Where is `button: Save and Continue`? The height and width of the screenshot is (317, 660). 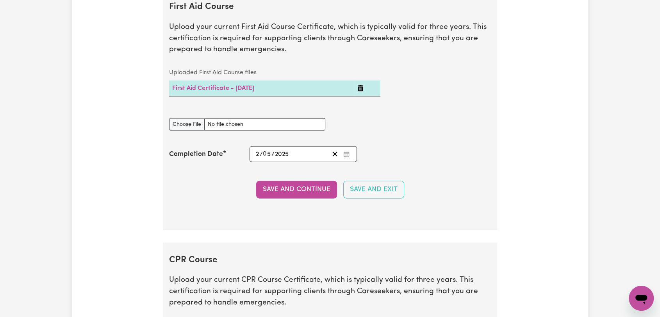 button: Save and Continue is located at coordinates (296, 189).